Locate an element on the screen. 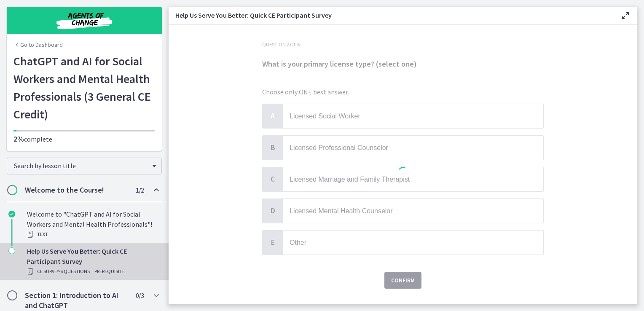 This screenshot has width=644, height=311. h2: Welcome to the Course! is located at coordinates (76, 190).